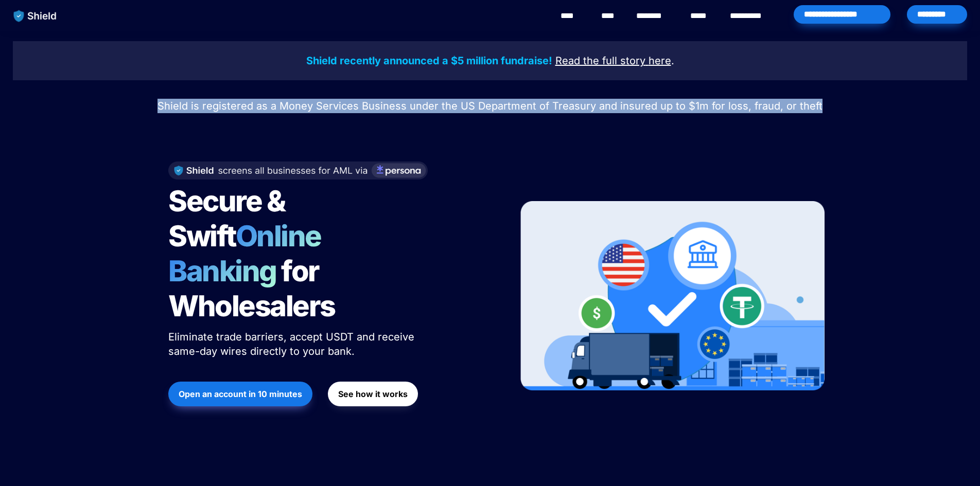 The height and width of the screenshot is (486, 980). Describe the element at coordinates (660, 61) in the screenshot. I see `a: here` at that location.